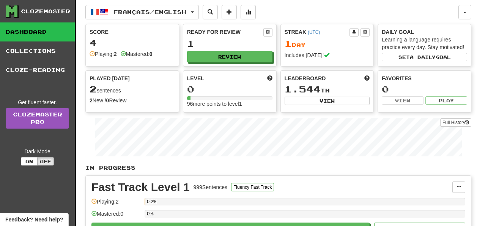 The height and width of the screenshot is (226, 477). What do you see at coordinates (303, 89) in the screenshot?
I see `span: 1.544` at bounding box center [303, 89].